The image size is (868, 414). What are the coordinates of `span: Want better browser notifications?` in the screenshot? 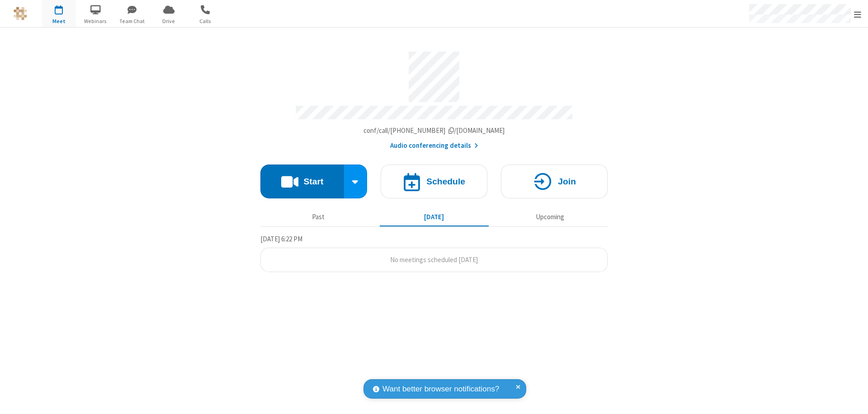 It's located at (441, 390).